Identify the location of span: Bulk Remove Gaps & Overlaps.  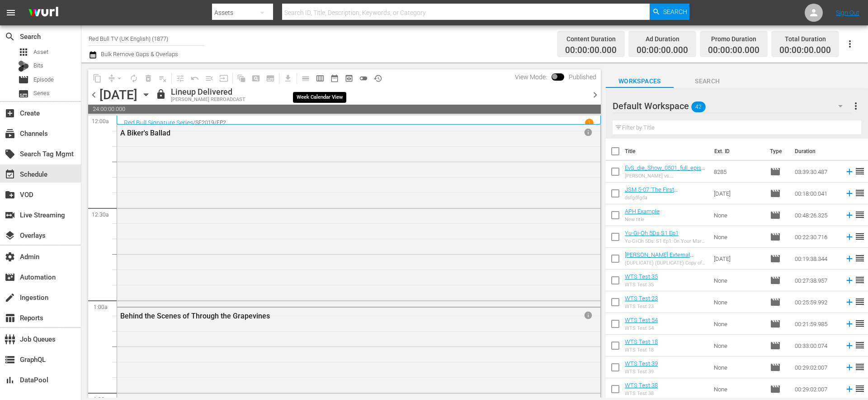
(139, 54).